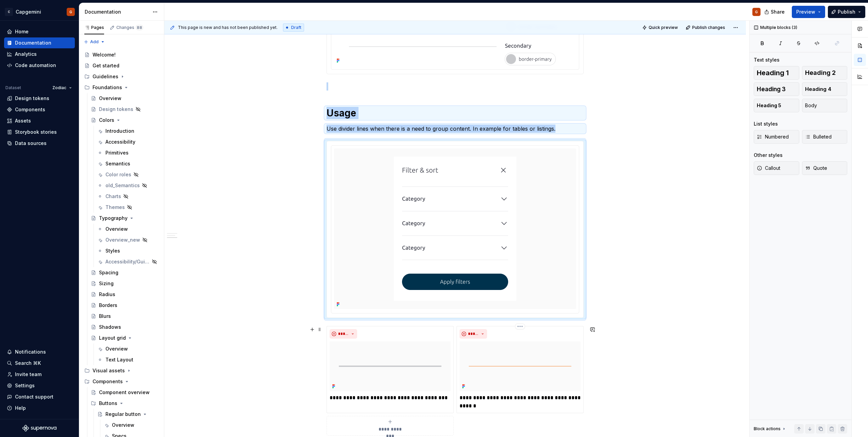 This screenshot has width=868, height=437. Describe the element at coordinates (62, 88) in the screenshot. I see `button: Zodiac` at that location.